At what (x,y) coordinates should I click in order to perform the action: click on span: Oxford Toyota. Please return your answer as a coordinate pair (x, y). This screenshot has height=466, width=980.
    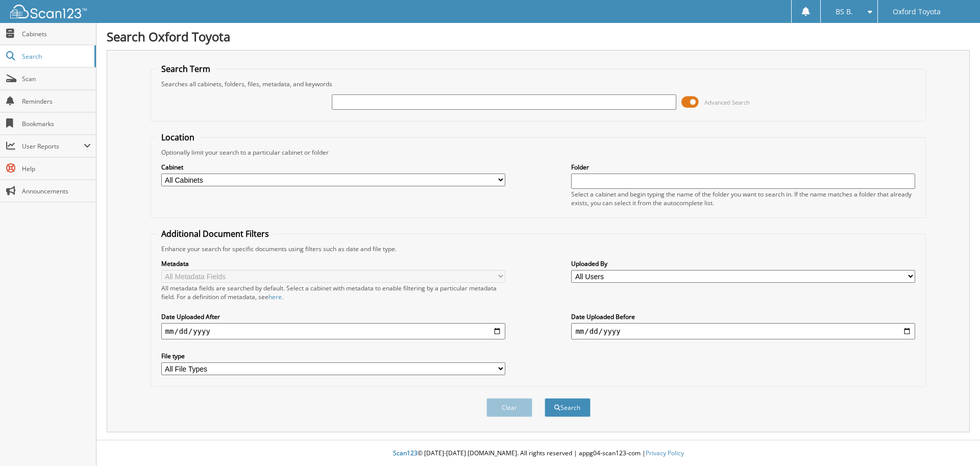
    Looking at the image, I should click on (917, 12).